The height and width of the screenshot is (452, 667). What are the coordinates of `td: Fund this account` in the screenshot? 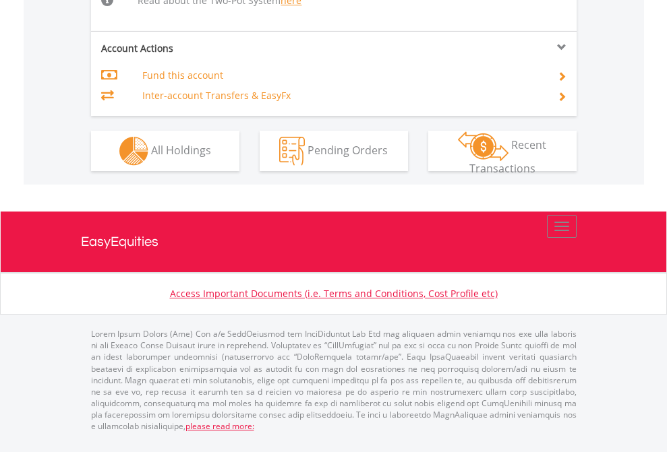 It's located at (341, 76).